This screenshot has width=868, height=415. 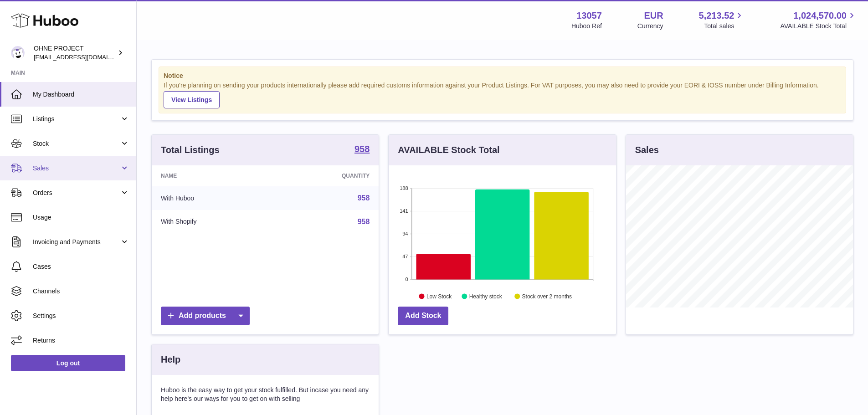 I want to click on span: AVAILABLE Stock Total, so click(x=818, y=26).